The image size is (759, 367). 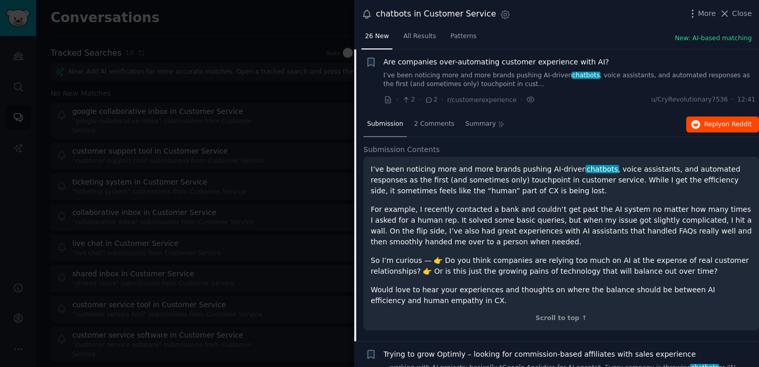 I want to click on span: Are companies over-automating customer experience with AI?, so click(x=496, y=62).